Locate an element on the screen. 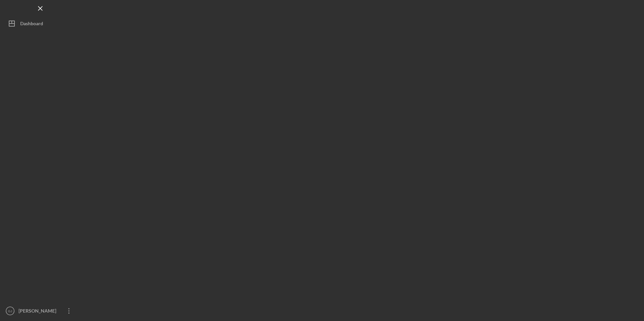 Image resolution: width=644 pixels, height=321 pixels. button: Dashboard is located at coordinates (41, 23).